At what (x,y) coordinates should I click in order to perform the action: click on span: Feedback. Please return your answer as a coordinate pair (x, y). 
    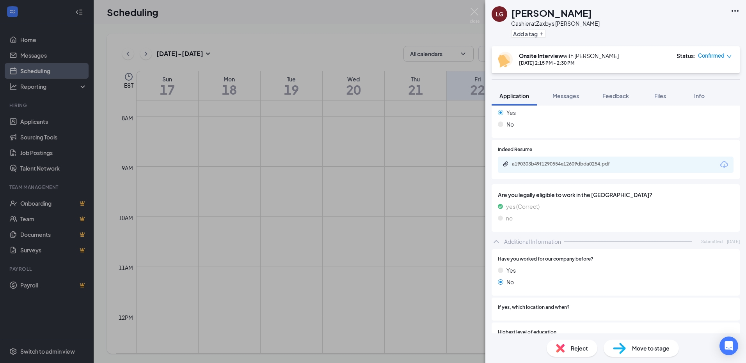
    Looking at the image, I should click on (615, 96).